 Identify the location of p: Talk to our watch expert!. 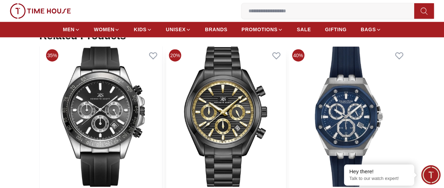
(379, 179).